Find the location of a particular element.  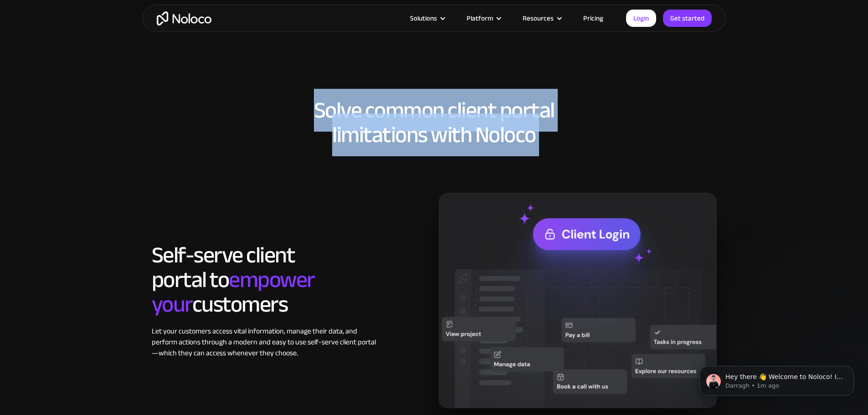

div: message notification from Darragh, 1m ago. Hey there 👋 Welcome to Noloco! If you have any questio... is located at coordinates (91, 35).